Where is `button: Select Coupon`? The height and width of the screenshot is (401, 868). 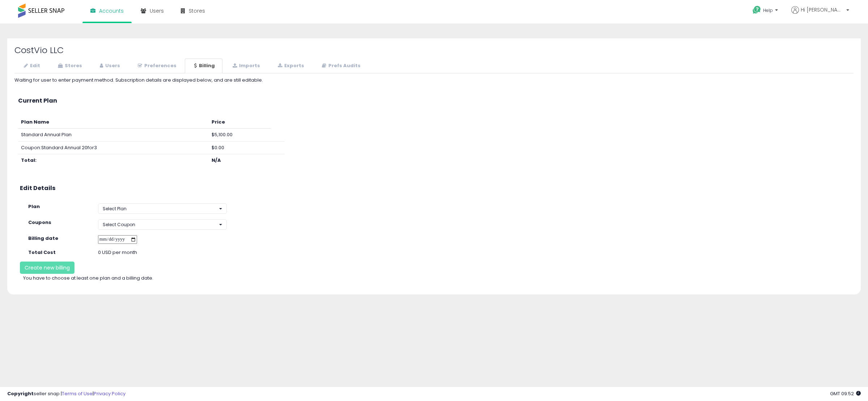 button: Select Coupon is located at coordinates (162, 225).